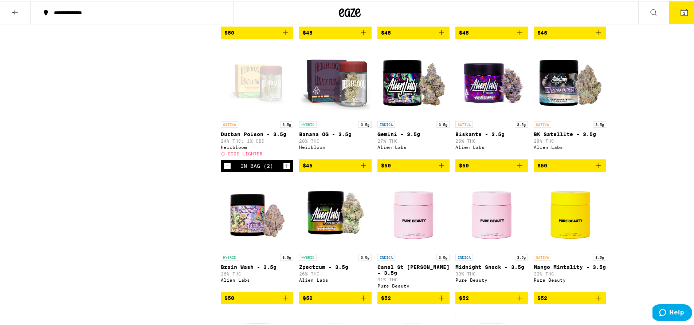 Image resolution: width=694 pixels, height=325 pixels. What do you see at coordinates (570, 101) in the screenshot?
I see `a: Open page for BK Satellite - 3.5g from Alien Labs` at bounding box center [570, 101].